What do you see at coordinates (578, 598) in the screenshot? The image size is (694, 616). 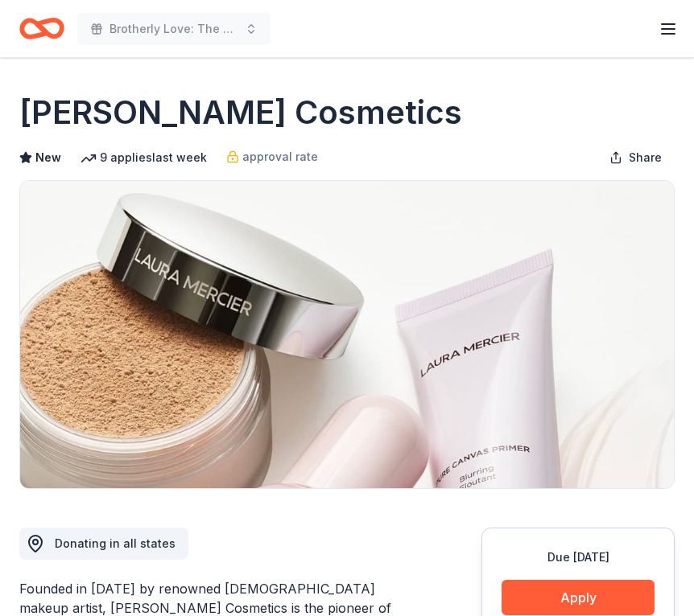 I see `button: Apply` at bounding box center [578, 598].